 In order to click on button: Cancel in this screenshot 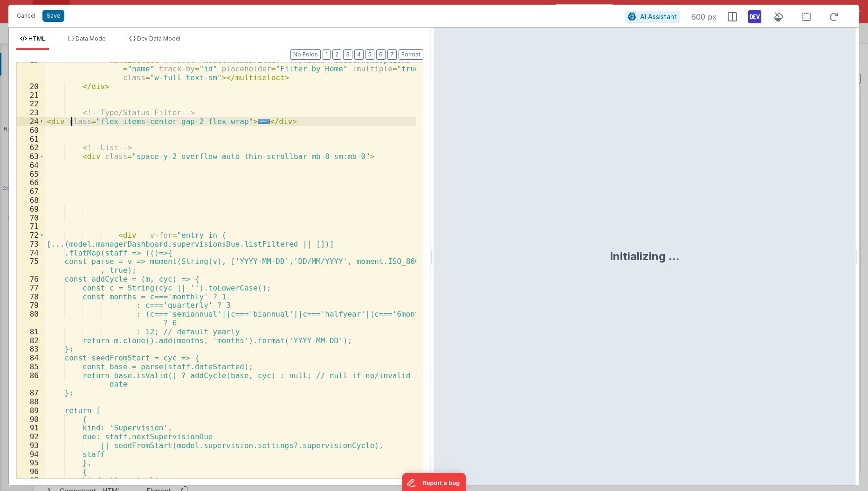, I will do `click(26, 16)`.